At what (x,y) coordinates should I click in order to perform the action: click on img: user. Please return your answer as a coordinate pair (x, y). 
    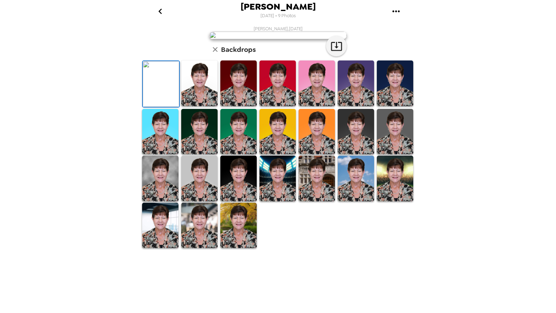
    Looking at the image, I should click on (278, 35).